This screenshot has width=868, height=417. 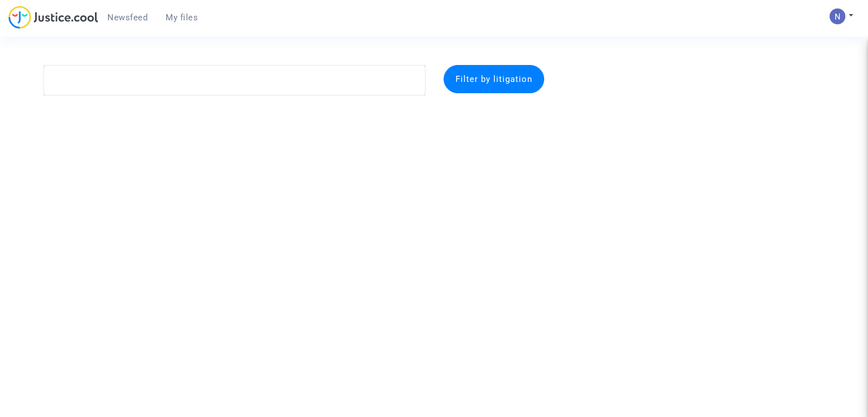 What do you see at coordinates (127, 18) in the screenshot?
I see `span: Newsfeed` at bounding box center [127, 18].